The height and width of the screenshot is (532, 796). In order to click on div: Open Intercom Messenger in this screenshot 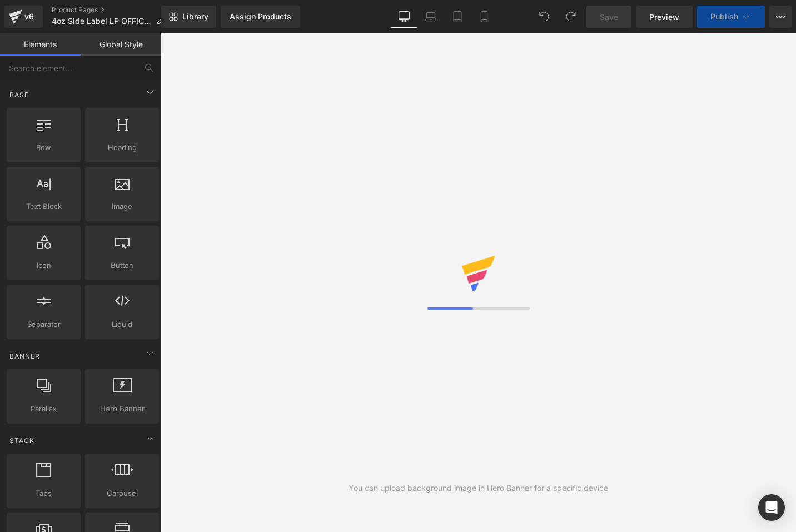, I will do `click(772, 507)`.